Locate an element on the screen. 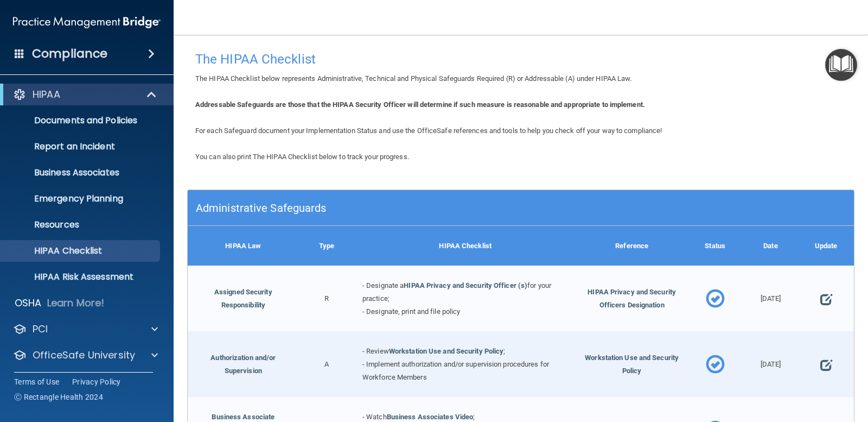  b: Addressable Safeguards are those that the HIPAA Security Officer will determine if such measure i... is located at coordinates (420, 104).